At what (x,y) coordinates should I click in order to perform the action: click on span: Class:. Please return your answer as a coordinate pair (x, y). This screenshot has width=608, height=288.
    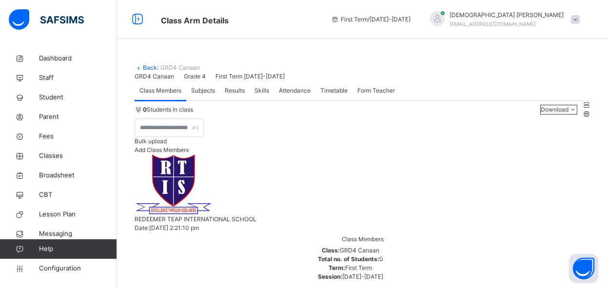
    Looking at the image, I should click on (330, 250).